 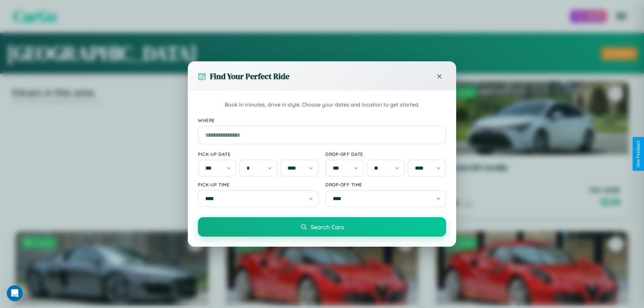 What do you see at coordinates (258, 184) in the screenshot?
I see `label: Pick-up Time` at bounding box center [258, 184].